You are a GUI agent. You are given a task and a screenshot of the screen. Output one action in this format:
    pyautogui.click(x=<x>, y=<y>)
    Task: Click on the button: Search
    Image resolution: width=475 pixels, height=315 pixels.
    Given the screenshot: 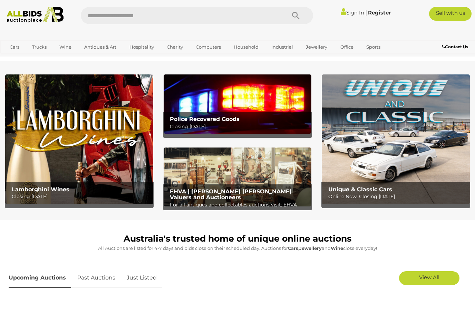 What is the action you would take?
    pyautogui.click(x=296, y=16)
    